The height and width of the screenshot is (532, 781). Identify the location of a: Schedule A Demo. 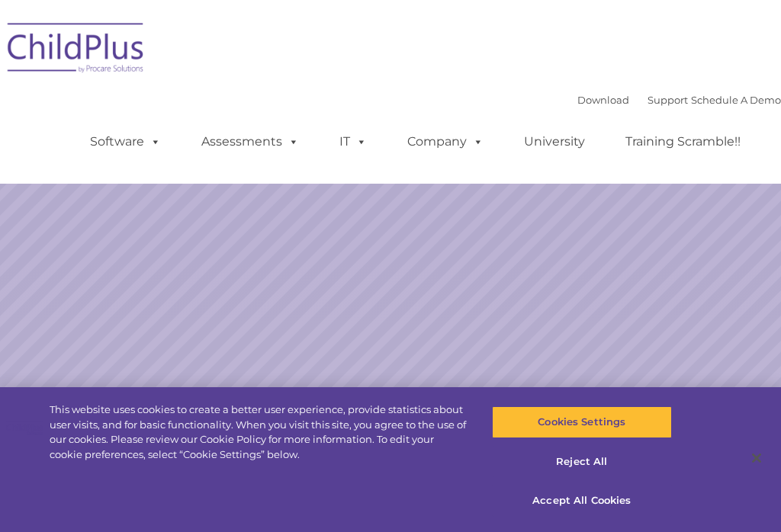
(736, 100).